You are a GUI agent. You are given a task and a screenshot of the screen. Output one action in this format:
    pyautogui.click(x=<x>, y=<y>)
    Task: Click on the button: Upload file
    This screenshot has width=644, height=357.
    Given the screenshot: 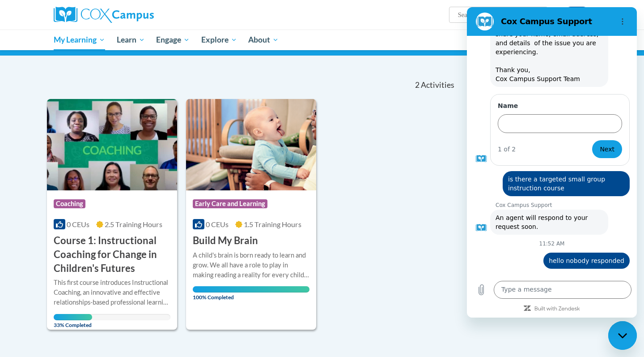 What is the action you would take?
    pyautogui.click(x=14, y=283)
    